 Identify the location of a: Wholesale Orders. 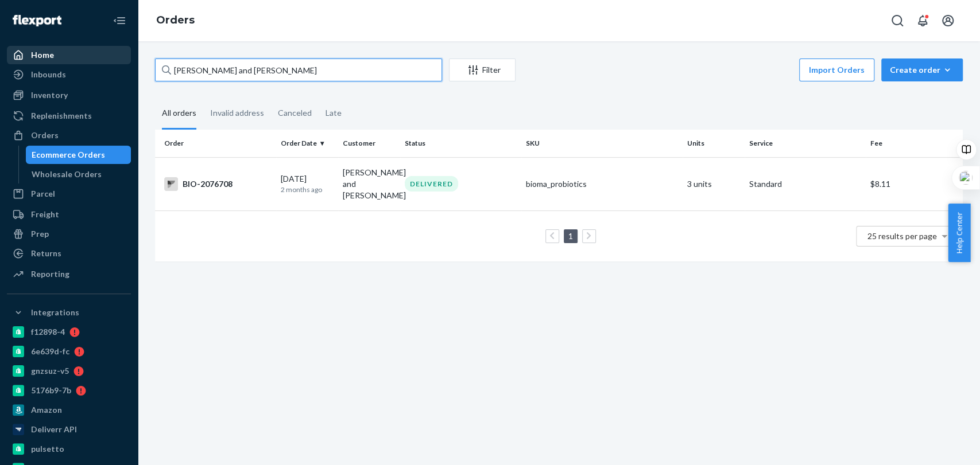
(79, 175).